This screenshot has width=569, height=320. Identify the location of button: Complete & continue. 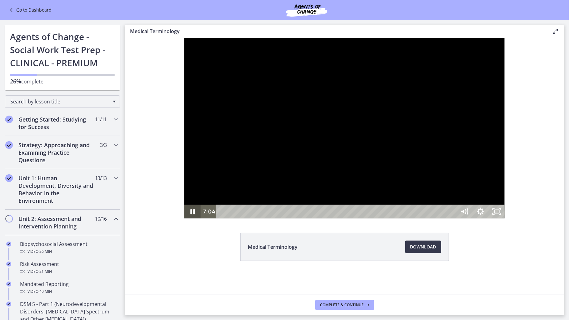
(344, 305).